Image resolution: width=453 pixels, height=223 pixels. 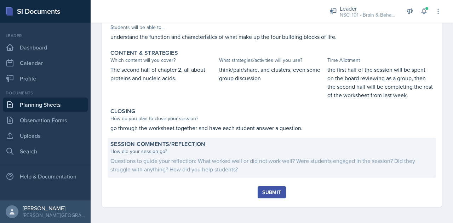 I want to click on div: What strategies/activities will you use?, so click(x=272, y=60).